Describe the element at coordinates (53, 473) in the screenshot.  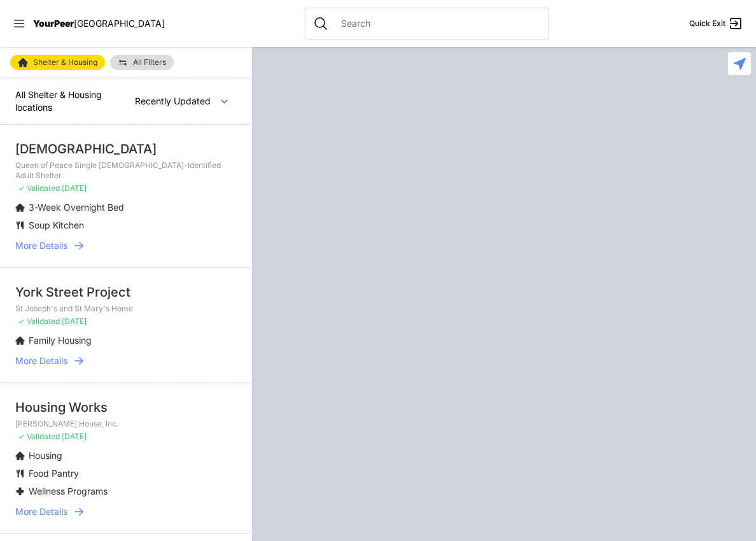
I see `span: Food Pantry` at that location.